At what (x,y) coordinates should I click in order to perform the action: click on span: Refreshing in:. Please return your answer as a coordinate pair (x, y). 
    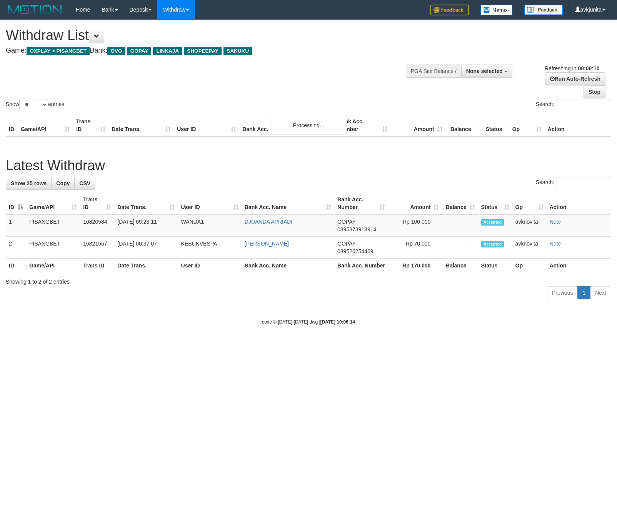
    Looking at the image, I should click on (572, 68).